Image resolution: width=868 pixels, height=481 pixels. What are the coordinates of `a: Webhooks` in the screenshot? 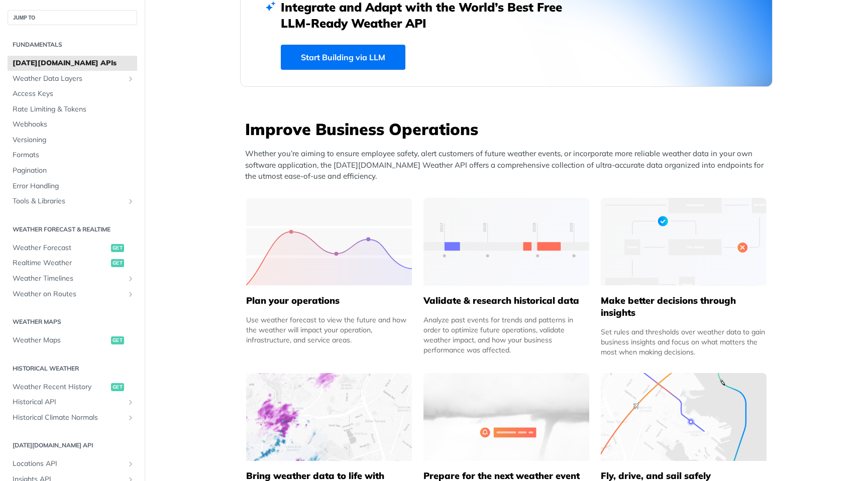 It's located at (72, 124).